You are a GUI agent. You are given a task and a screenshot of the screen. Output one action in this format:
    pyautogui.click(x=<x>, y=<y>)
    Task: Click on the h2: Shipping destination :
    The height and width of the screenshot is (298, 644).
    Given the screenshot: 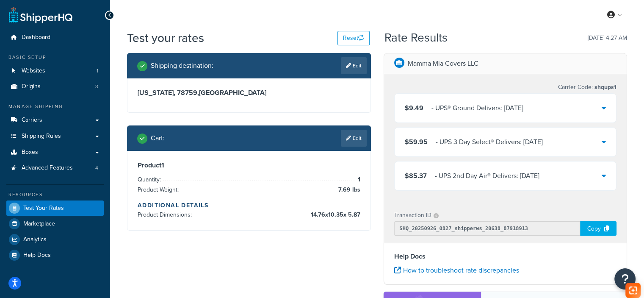 What is the action you would take?
    pyautogui.click(x=182, y=66)
    